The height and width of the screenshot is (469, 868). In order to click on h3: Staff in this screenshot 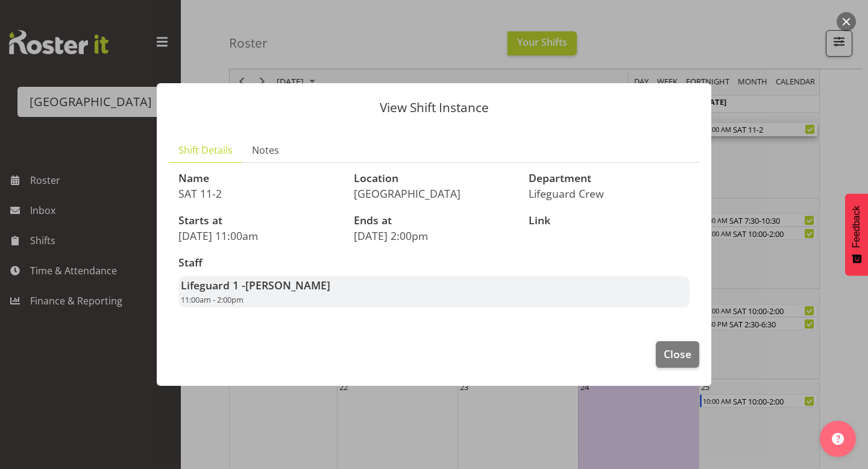, I will do `click(434, 263)`.